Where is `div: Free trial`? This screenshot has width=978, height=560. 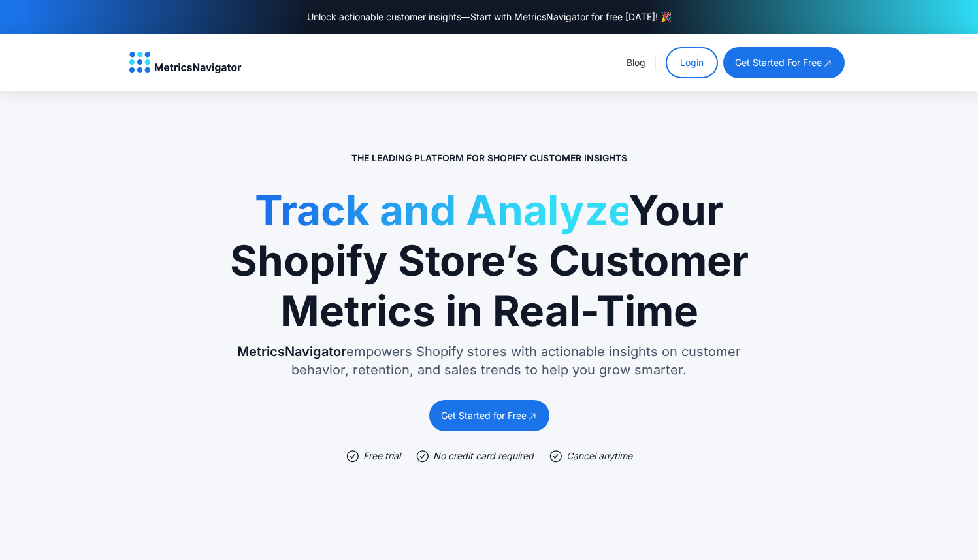 div: Free trial is located at coordinates (382, 456).